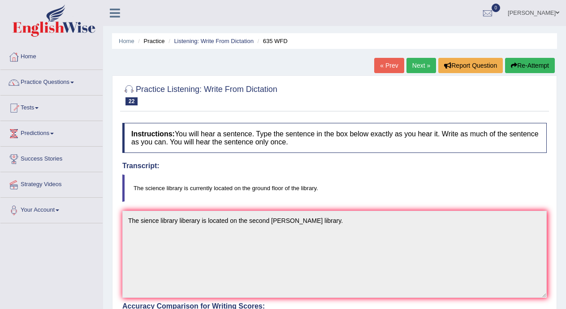  I want to click on button: Re-Attempt, so click(530, 65).